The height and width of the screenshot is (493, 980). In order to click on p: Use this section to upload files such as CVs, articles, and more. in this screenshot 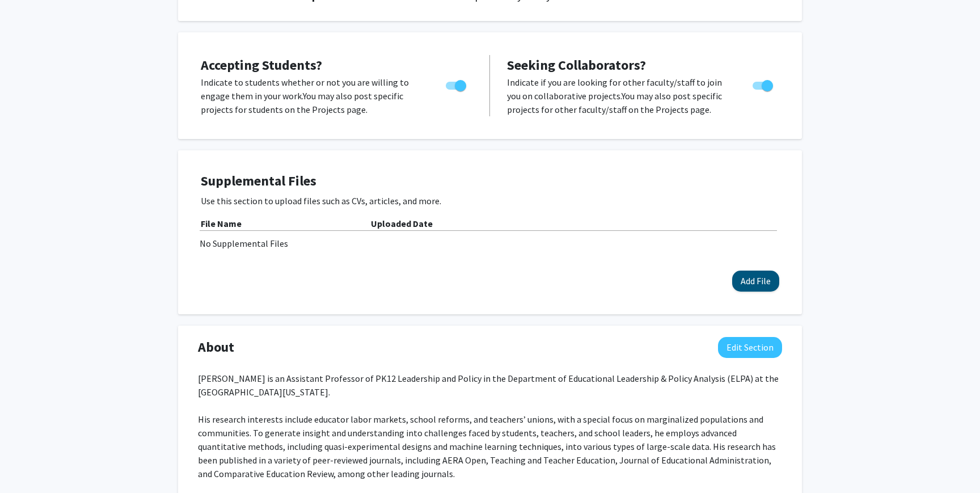, I will do `click(490, 201)`.